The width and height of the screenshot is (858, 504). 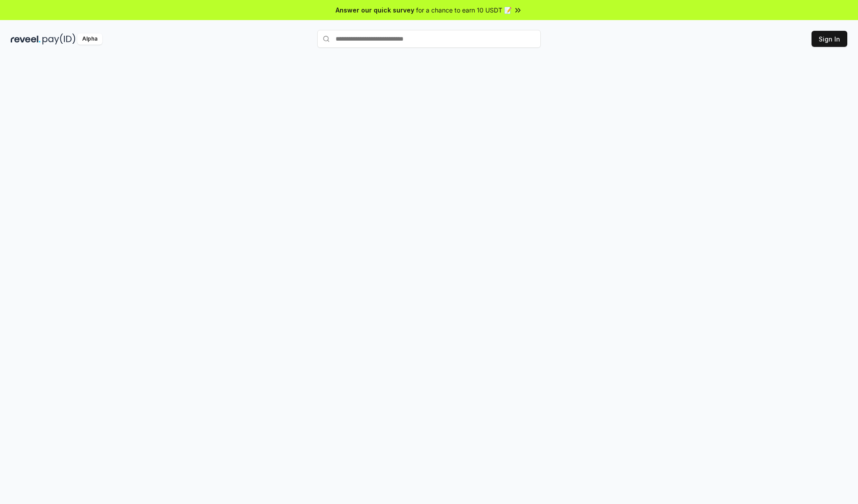 I want to click on img: reveel_dark, so click(x=26, y=39).